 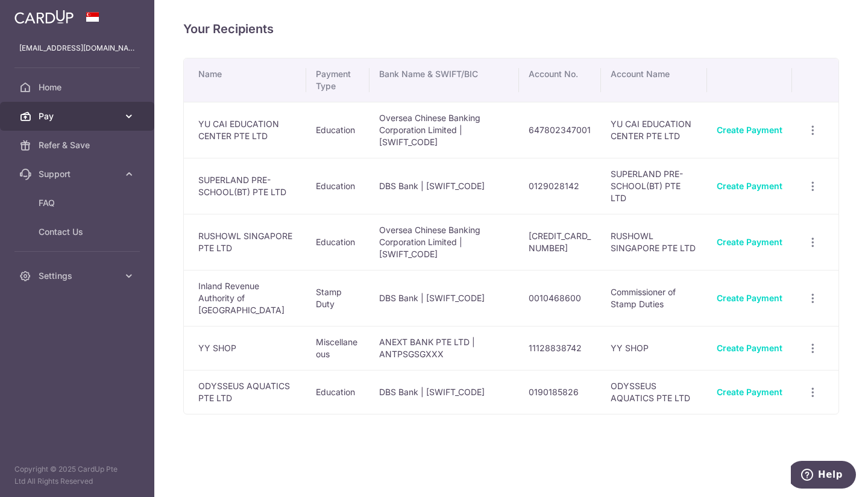 What do you see at coordinates (79, 203) in the screenshot?
I see `span: FAQ` at bounding box center [79, 203].